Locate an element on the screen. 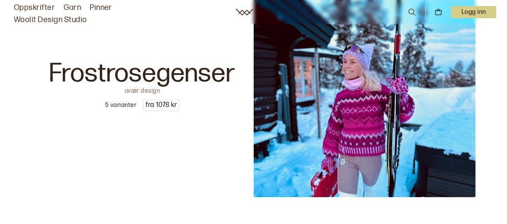 This screenshot has width=507, height=224. a: Woolit Design Studio is located at coordinates (50, 20).